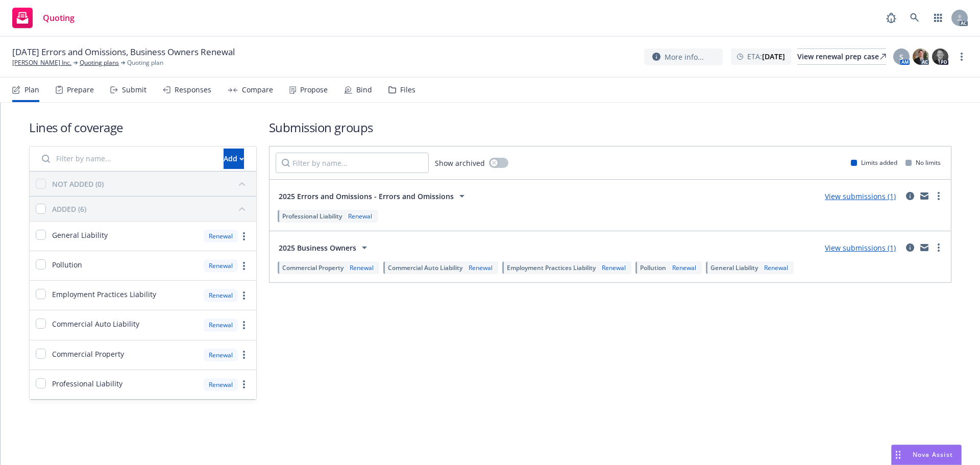 Image resolution: width=980 pixels, height=465 pixels. Describe the element at coordinates (135, 90) in the screenshot. I see `div: Submit` at that location.